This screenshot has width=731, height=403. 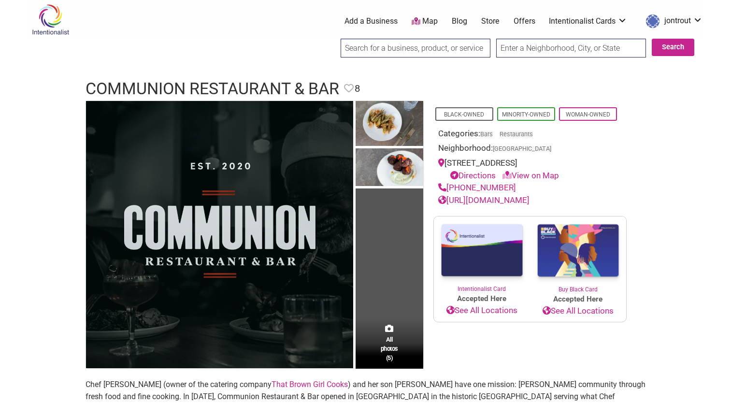 What do you see at coordinates (482, 250) in the screenshot?
I see `img: Intentionalist Card` at bounding box center [482, 250].